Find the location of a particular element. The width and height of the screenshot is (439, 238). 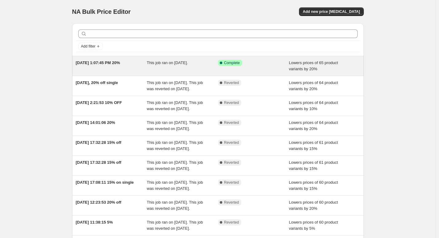

span: Lowers prices of 60 product variants by 20% is located at coordinates (313, 205).